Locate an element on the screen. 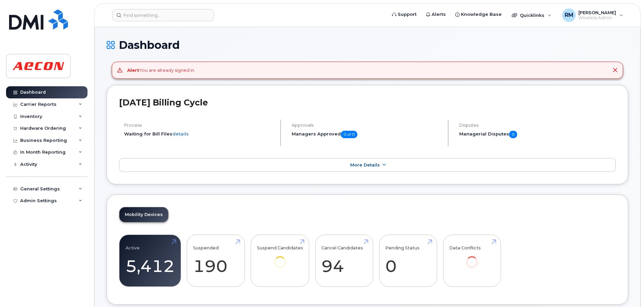 The image size is (644, 307). a: Data Conflicts is located at coordinates (472, 257).